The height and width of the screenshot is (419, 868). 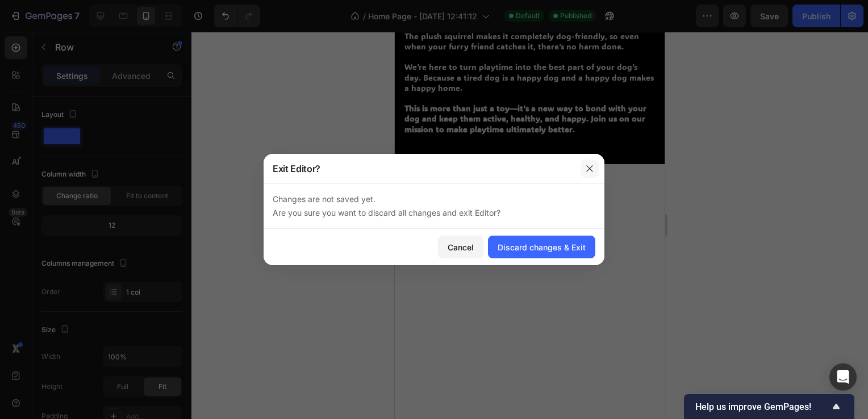 I want to click on button: Cancel, so click(x=460, y=247).